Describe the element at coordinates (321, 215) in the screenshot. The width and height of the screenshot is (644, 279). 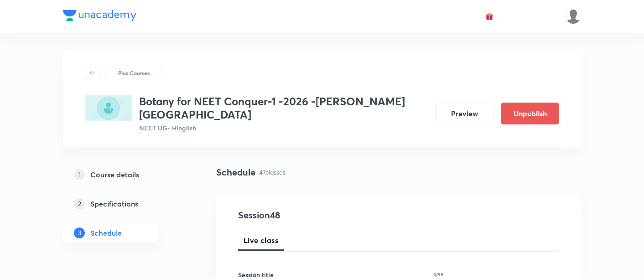
I see `h4: Session 48` at that location.